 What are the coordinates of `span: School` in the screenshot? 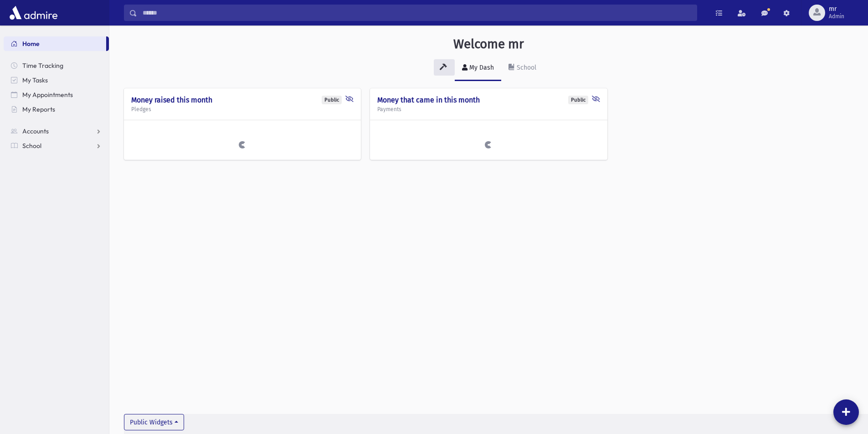 It's located at (32, 146).